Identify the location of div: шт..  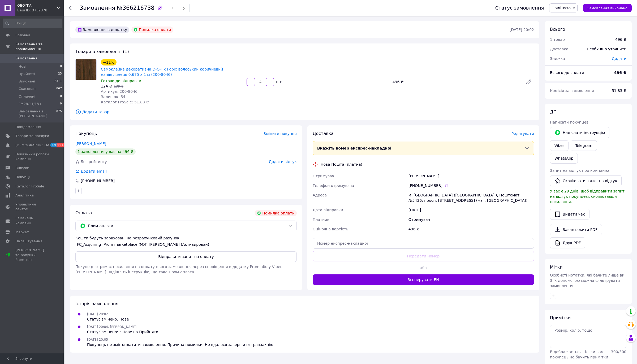
(279, 82).